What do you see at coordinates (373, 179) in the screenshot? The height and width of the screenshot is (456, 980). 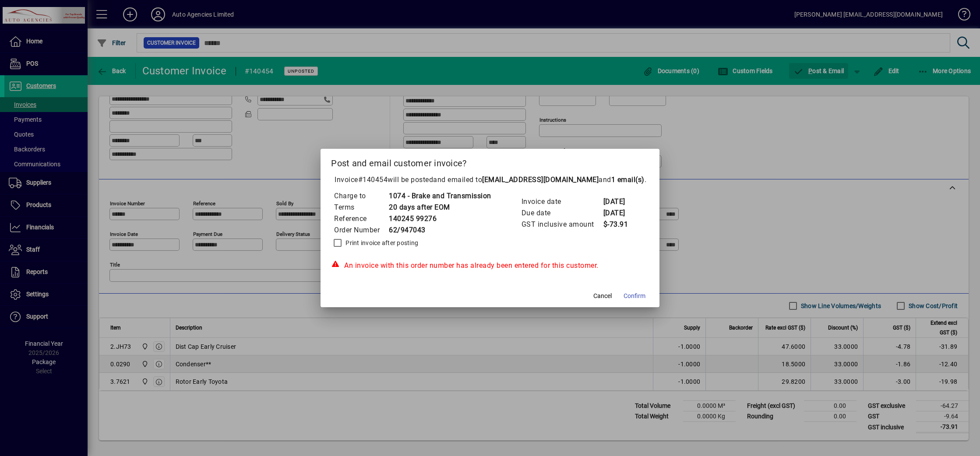 I see `span: #140454` at bounding box center [373, 179].